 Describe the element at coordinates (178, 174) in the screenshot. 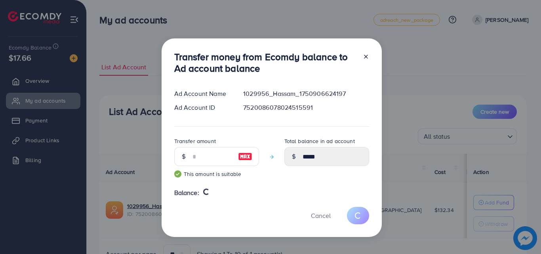

I see `img: guide` at that location.